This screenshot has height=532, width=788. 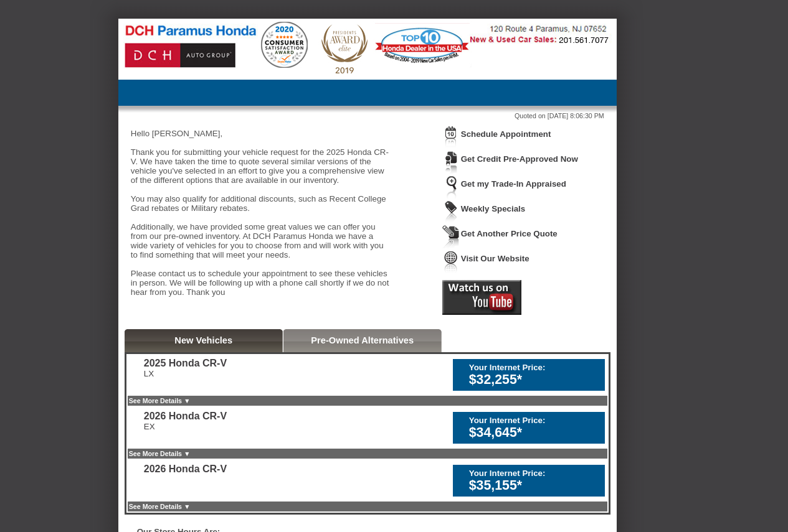 What do you see at coordinates (185, 426) in the screenshot?
I see `div: EX` at bounding box center [185, 426].